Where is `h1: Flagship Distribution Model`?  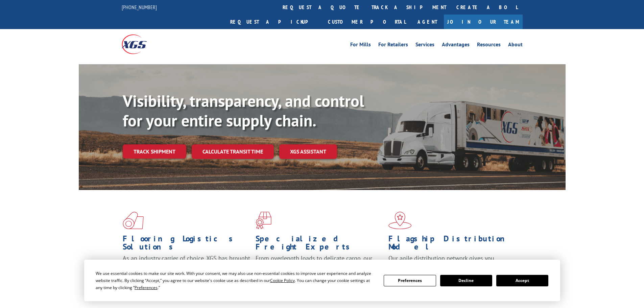
h1: Flagship Distribution Model is located at coordinates (453, 244).